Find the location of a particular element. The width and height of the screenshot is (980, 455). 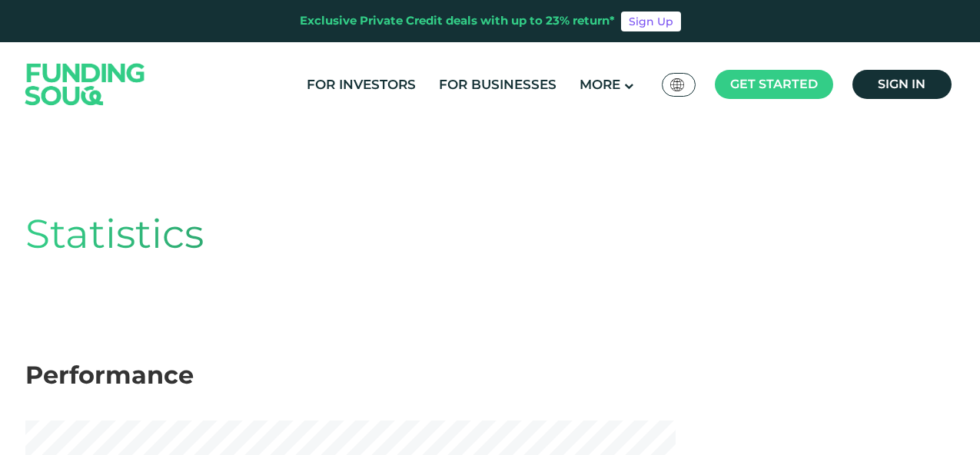

a: Sign Up is located at coordinates (651, 22).